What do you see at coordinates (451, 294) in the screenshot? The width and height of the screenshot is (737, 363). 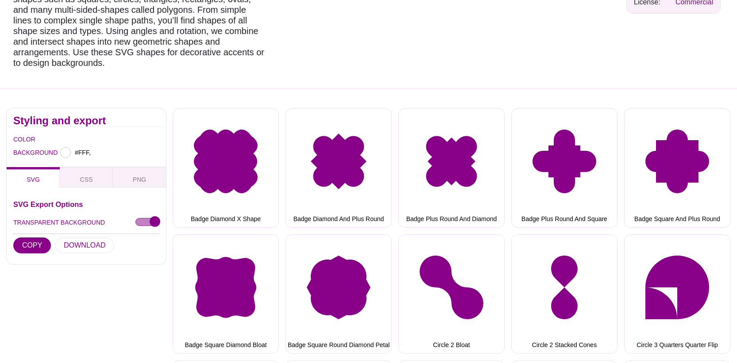 I see `button: Circle 2 Bloat` at bounding box center [451, 294].